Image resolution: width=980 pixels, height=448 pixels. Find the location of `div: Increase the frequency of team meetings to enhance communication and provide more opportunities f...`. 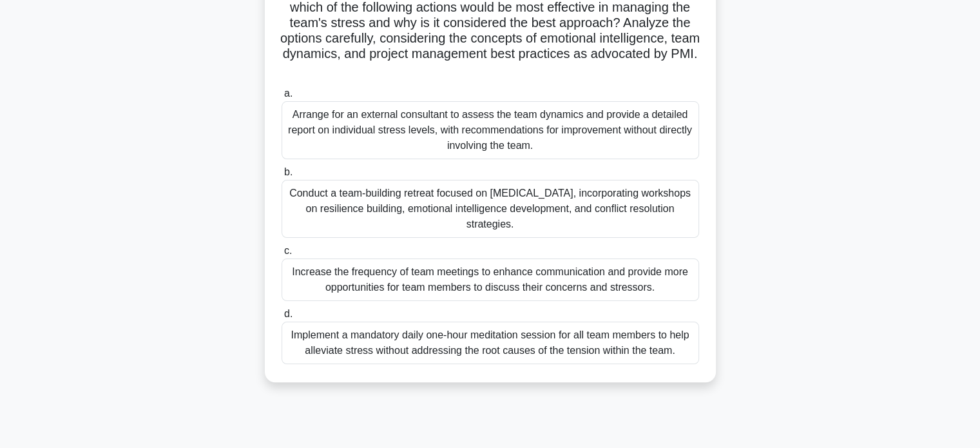

div: Increase the frequency of team meetings to enhance communication and provide more opportunities f... is located at coordinates (490, 280).